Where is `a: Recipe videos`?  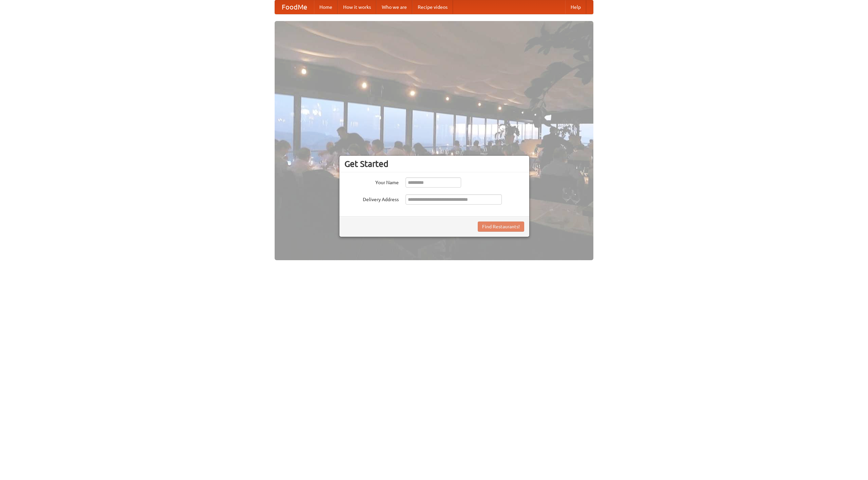 a: Recipe videos is located at coordinates (433, 7).